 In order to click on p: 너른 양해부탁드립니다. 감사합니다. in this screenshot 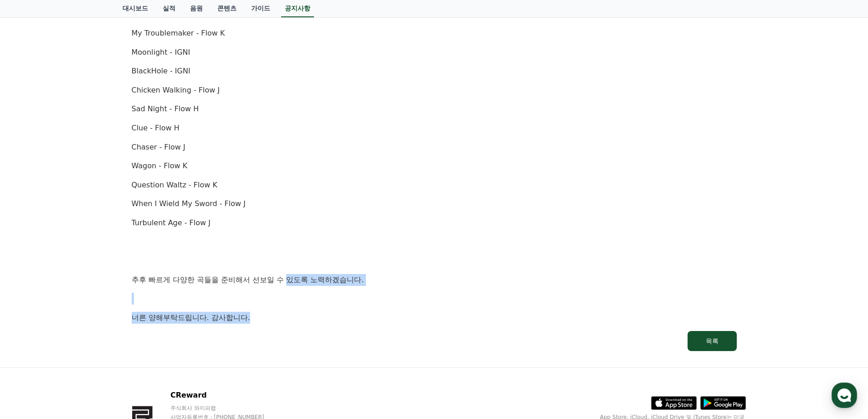, I will do `click(434, 318)`.